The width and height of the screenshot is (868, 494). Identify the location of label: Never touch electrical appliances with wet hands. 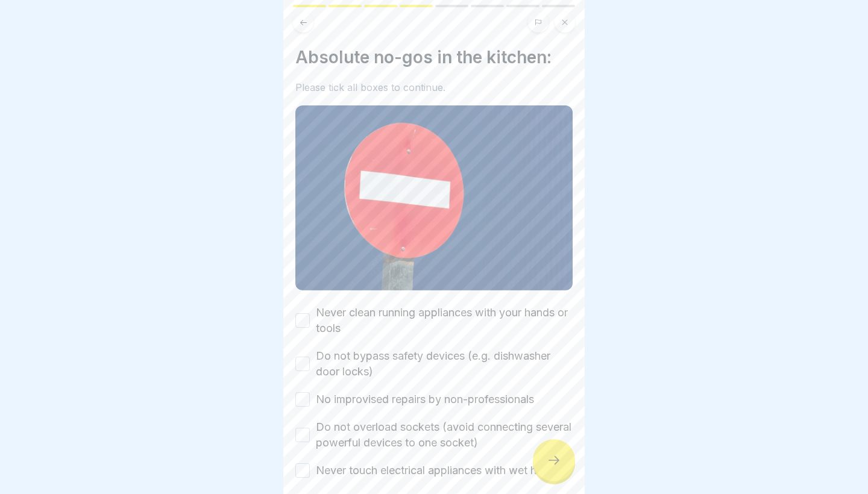
(438, 470).